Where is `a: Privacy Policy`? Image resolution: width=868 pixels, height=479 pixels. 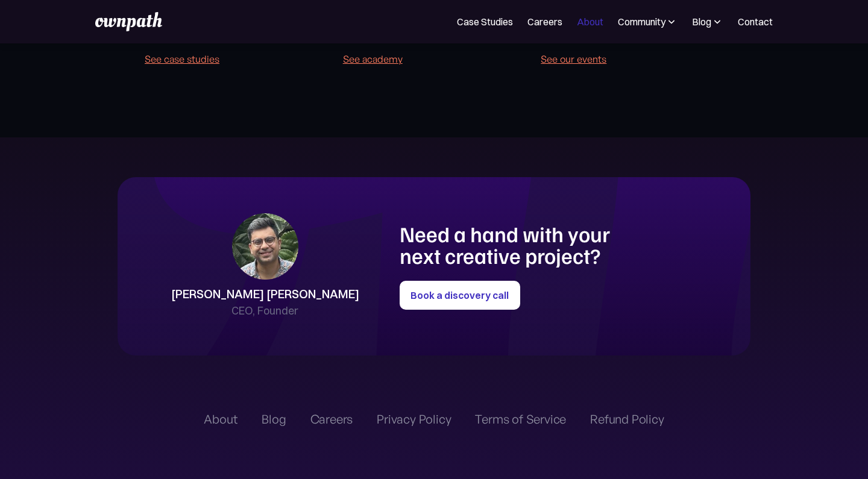
a: Privacy Policy is located at coordinates (413, 419).